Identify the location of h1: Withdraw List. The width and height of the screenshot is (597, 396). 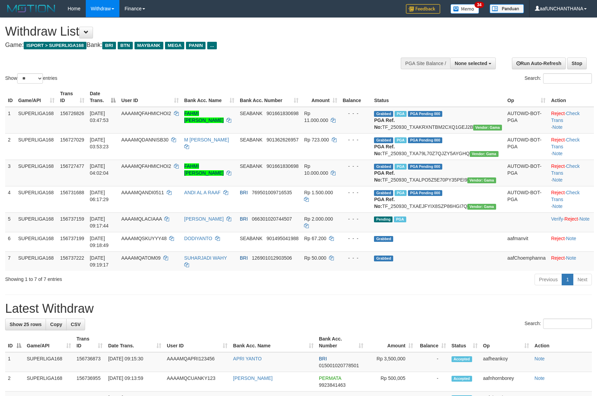
(198, 32).